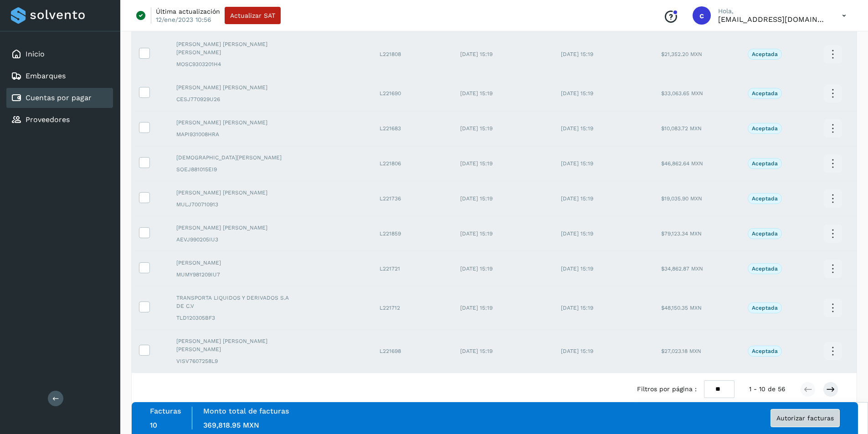  Describe the element at coordinates (252, 15) in the screenshot. I see `button: Actualizar SAT` at that location.